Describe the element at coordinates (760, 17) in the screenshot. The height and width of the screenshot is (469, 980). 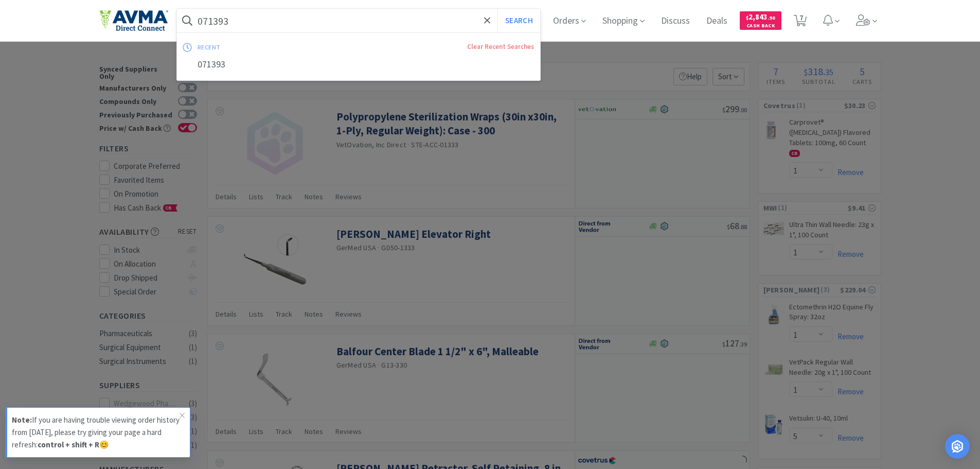
I see `span: 2,843` at that location.